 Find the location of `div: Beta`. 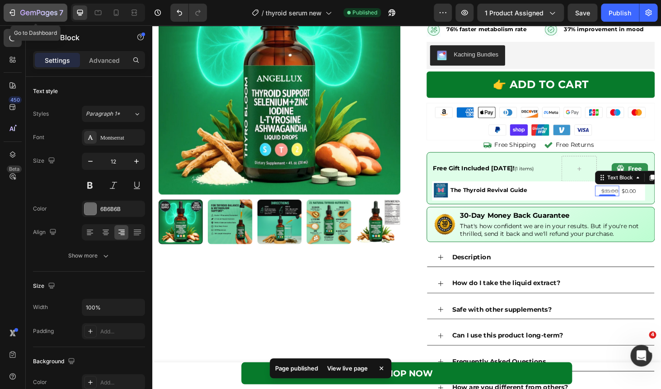

div: Beta is located at coordinates (14, 169).